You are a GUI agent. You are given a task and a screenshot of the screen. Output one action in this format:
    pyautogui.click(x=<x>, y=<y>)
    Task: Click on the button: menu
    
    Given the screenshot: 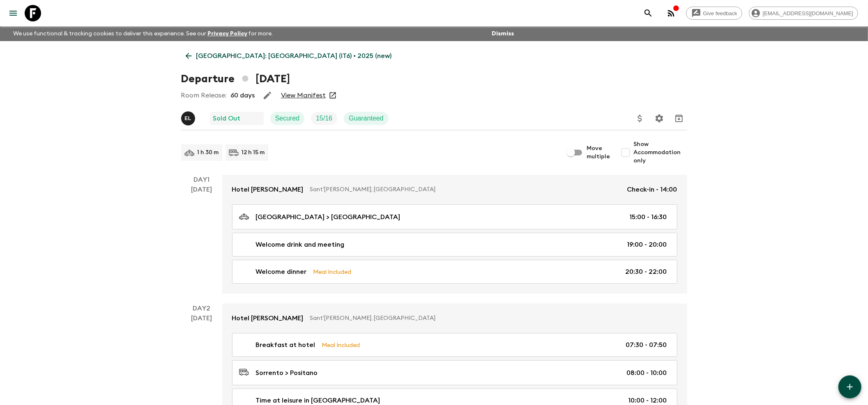 What is the action you would take?
    pyautogui.click(x=13, y=13)
    